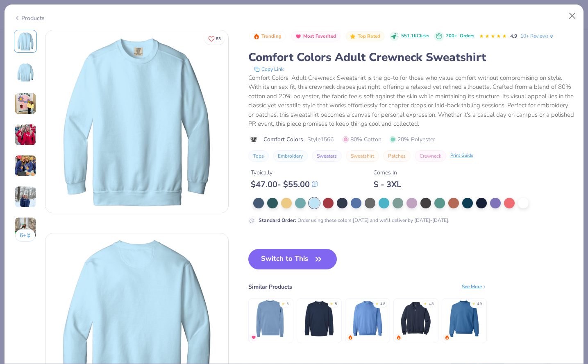  Describe the element at coordinates (397, 156) in the screenshot. I see `button: Patches` at that location.